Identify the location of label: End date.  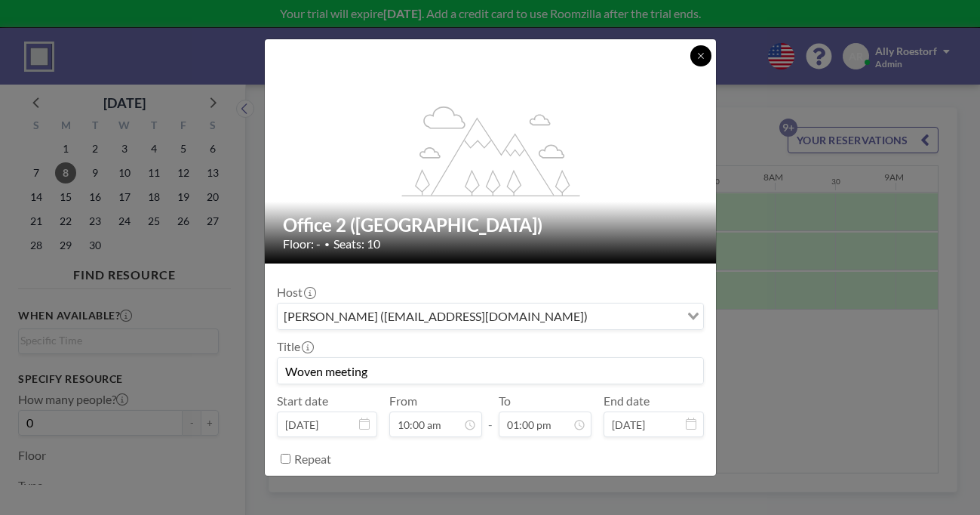
(626, 401).